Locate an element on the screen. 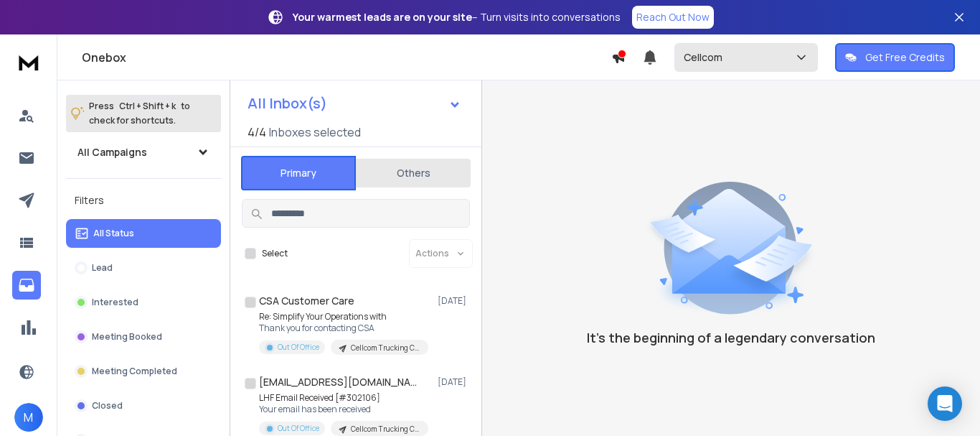  div: Open Intercom Messenger is located at coordinates (944, 403).